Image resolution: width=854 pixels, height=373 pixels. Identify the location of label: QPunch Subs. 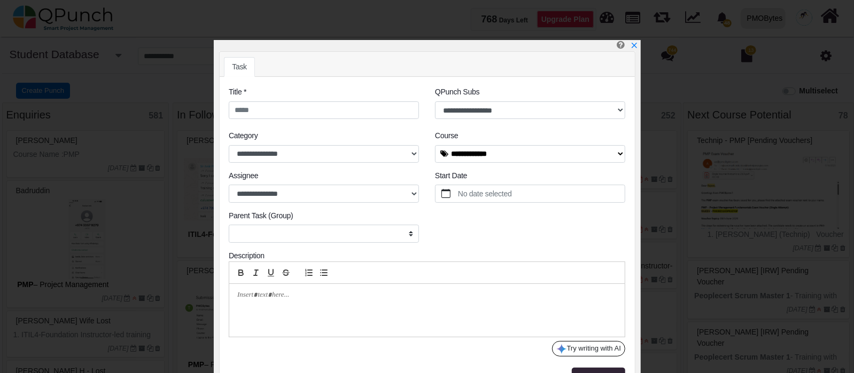
(457, 92).